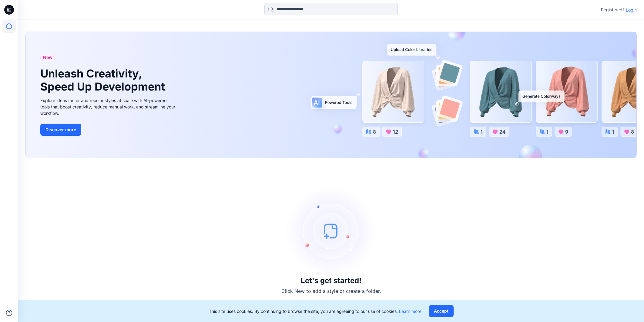 This screenshot has height=322, width=644. Describe the element at coordinates (613, 9) in the screenshot. I see `p: Registered?` at that location.